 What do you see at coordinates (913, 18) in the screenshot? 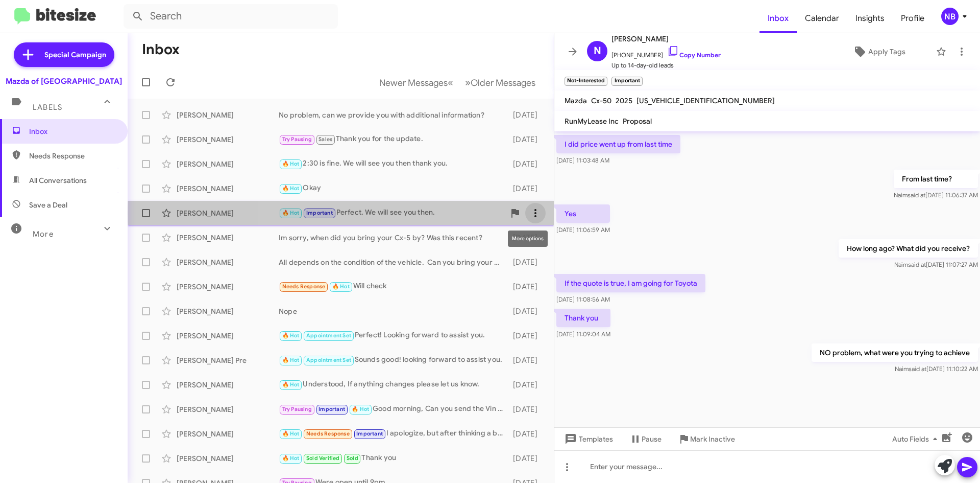
I see `span: Profile` at bounding box center [913, 18].